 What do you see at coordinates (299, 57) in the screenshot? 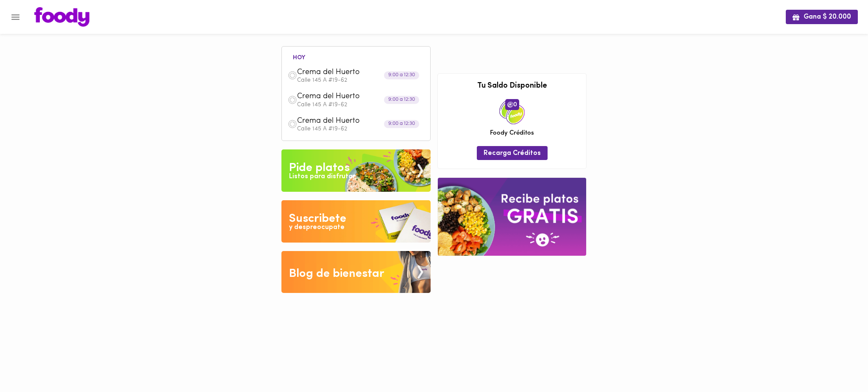
I see `li: hoy` at bounding box center [299, 57].